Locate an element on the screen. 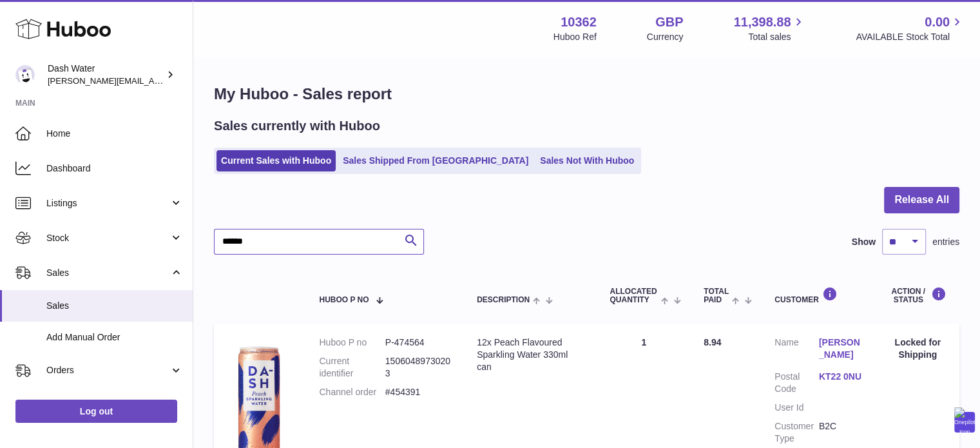 The height and width of the screenshot is (448, 980). h2: Sales currently with Huboo is located at coordinates (297, 125).